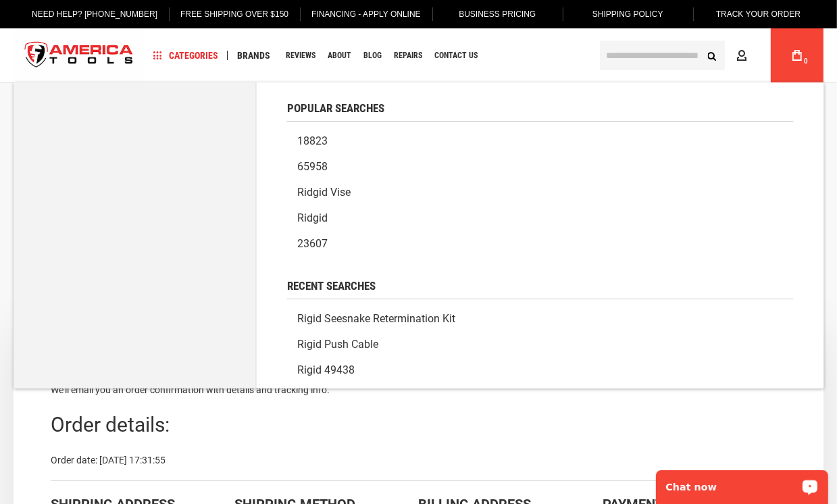 The height and width of the screenshot is (504, 837). I want to click on button: Search, so click(712, 55).